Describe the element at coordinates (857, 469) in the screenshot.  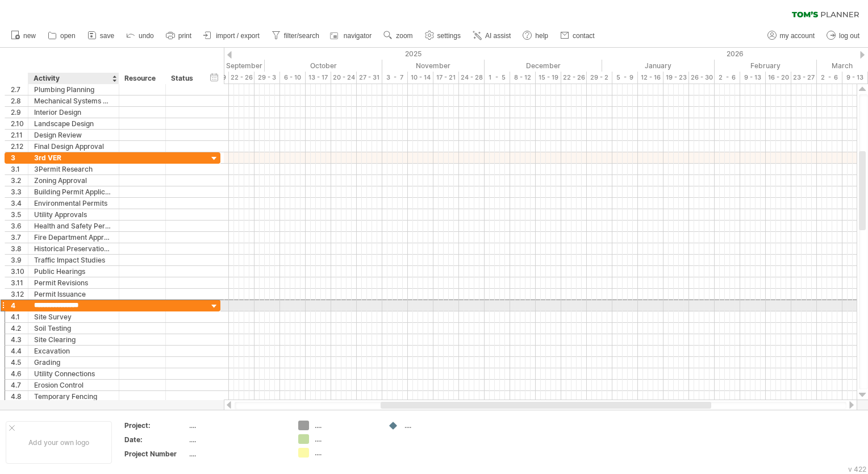
I see `div: v 422` at that location.